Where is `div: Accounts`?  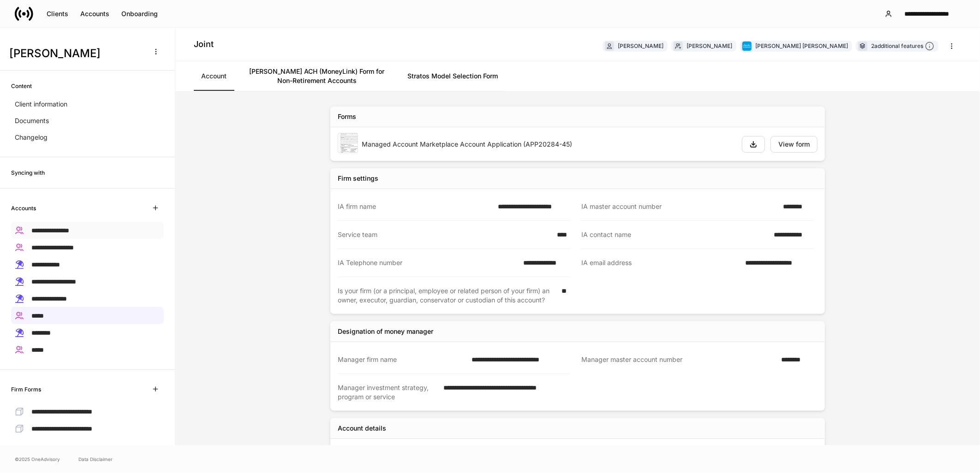
div: Accounts is located at coordinates (95, 14).